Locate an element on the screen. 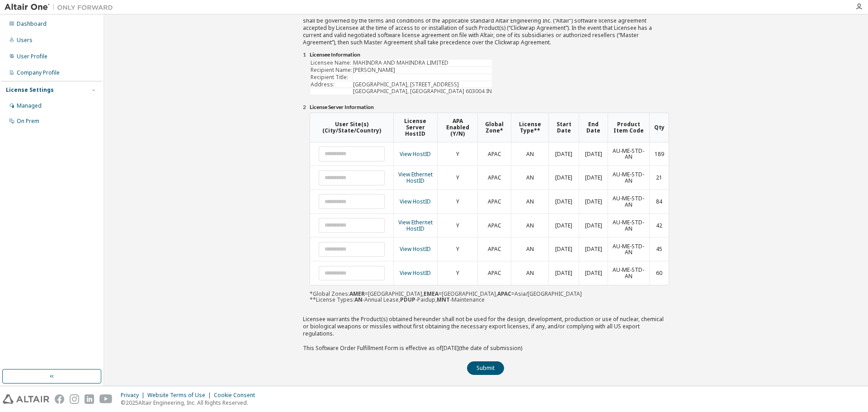  td: 84 is located at coordinates (659, 201).